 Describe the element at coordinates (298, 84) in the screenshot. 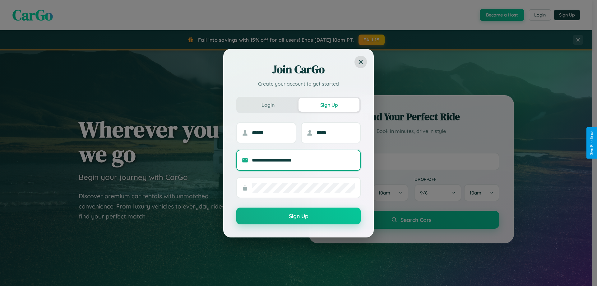

I see `p: Create your account to get started` at that location.